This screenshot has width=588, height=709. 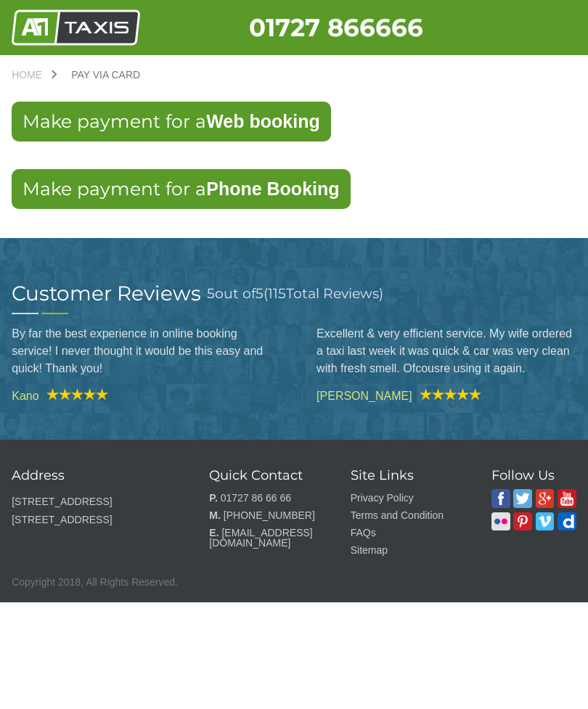 What do you see at coordinates (215, 515) in the screenshot?
I see `strong: M.` at bounding box center [215, 515].